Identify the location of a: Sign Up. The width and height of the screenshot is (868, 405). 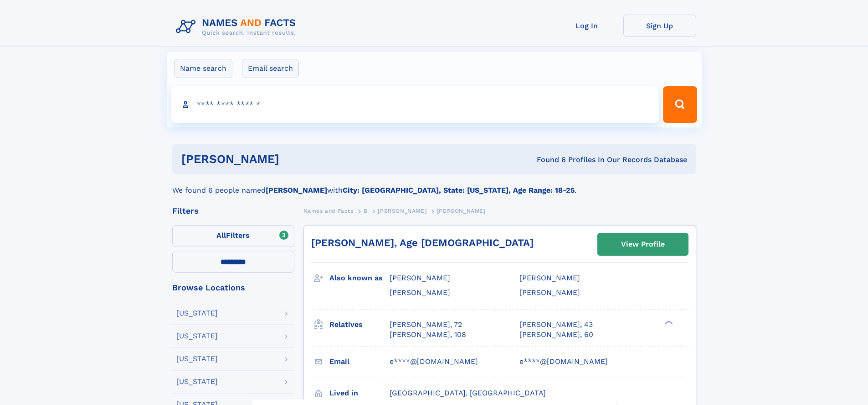
(660, 25).